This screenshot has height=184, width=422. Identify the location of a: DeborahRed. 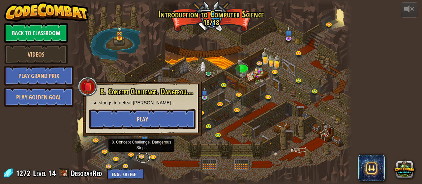
(87, 173).